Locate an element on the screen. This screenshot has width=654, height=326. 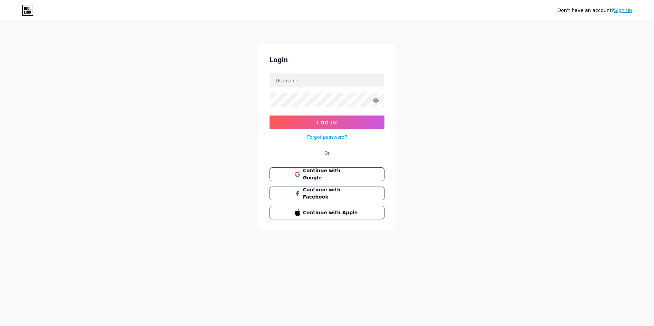
span: Continue with Facebook is located at coordinates (331, 193).